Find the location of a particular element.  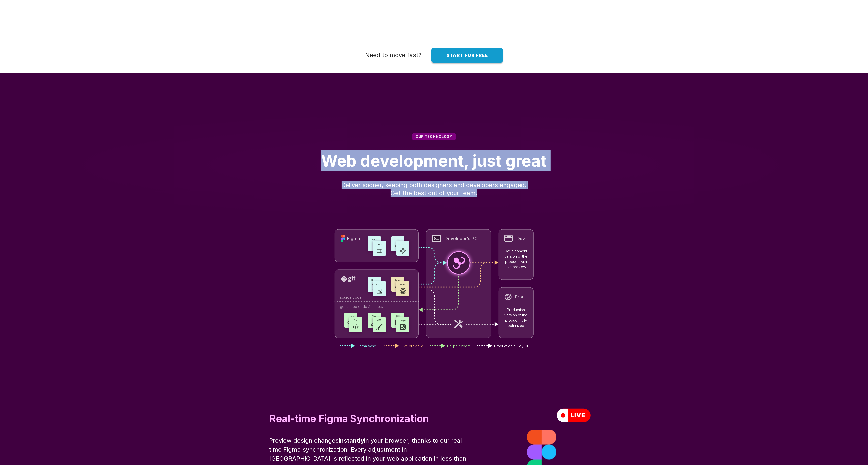

span: Real-time Figma Synchronization is located at coordinates (349, 418).